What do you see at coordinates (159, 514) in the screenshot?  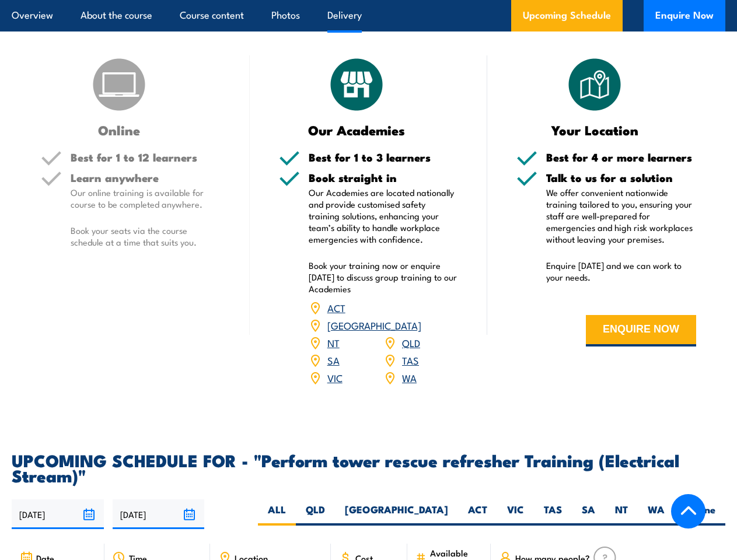 I see `input: To date` at bounding box center [159, 514].